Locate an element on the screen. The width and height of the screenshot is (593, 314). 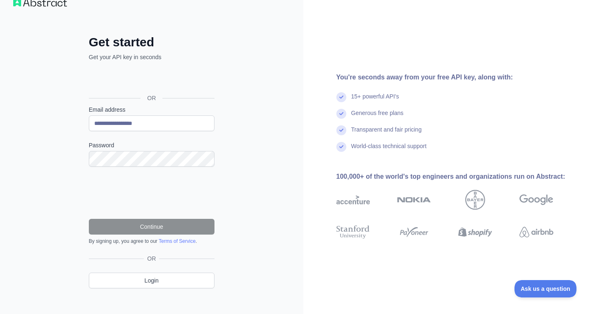
div: Transparent and fair pricing is located at coordinates (387, 134).